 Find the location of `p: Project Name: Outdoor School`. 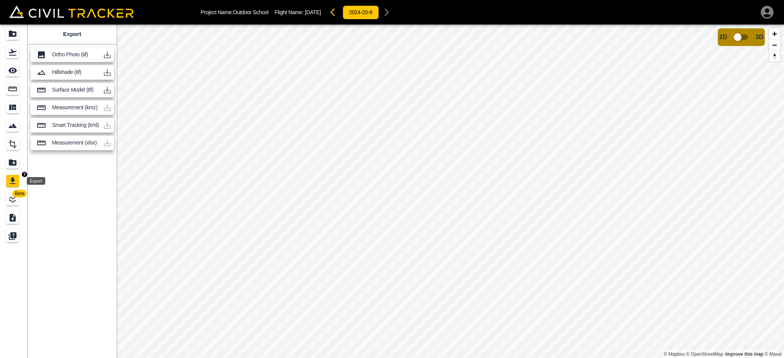

p: Project Name: Outdoor School is located at coordinates (234, 12).